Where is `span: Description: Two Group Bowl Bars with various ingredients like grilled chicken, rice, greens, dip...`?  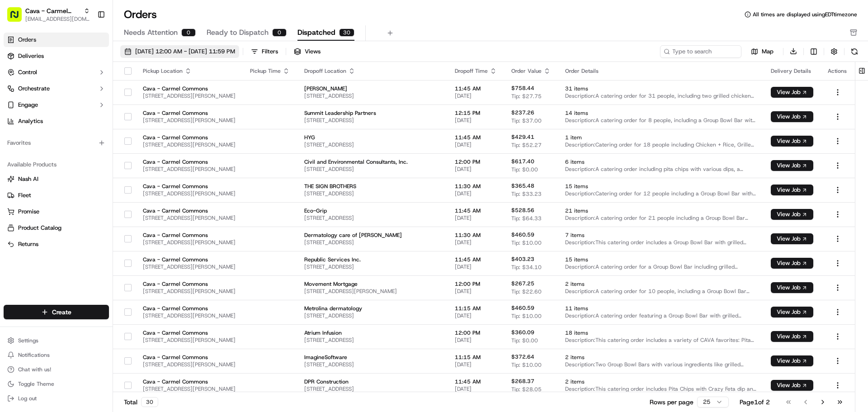 span: Description: Two Group Bowl Bars with various ingredients like grilled chicken, rice, greens, dip... is located at coordinates (660, 364).